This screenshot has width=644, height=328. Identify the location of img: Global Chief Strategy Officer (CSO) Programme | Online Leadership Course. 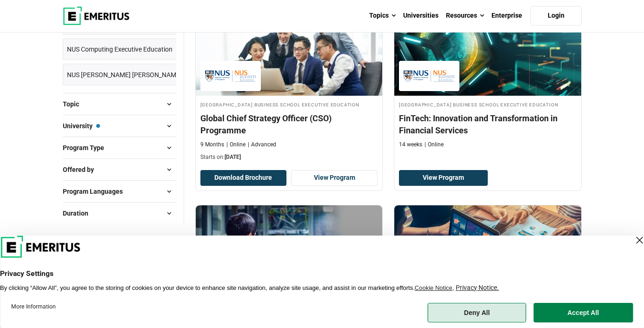
(289, 49).